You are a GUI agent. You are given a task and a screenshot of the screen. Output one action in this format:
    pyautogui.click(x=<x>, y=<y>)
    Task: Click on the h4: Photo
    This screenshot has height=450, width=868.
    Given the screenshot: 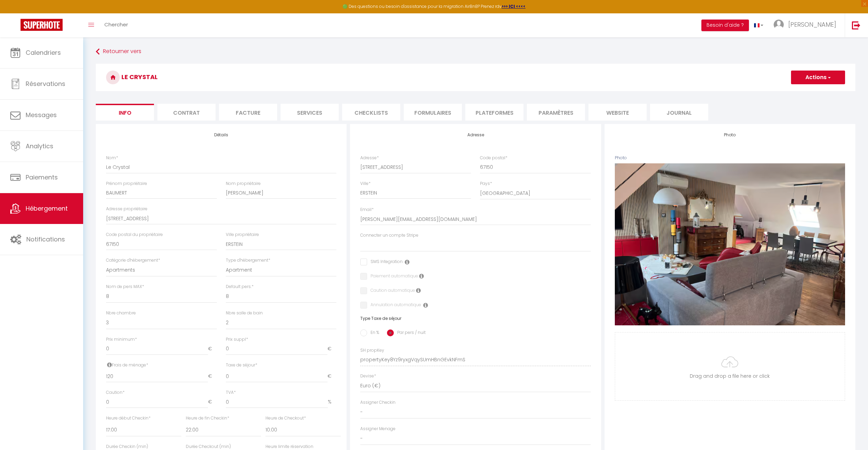 What is the action you would take?
    pyautogui.click(x=730, y=135)
    